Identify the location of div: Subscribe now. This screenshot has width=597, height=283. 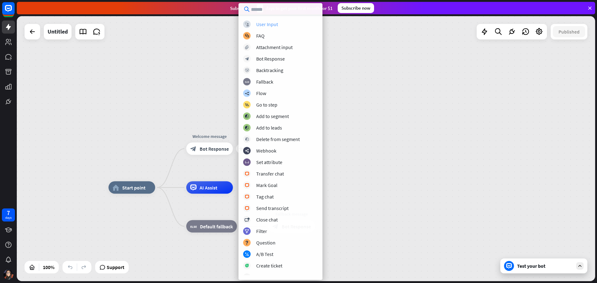
(355, 8).